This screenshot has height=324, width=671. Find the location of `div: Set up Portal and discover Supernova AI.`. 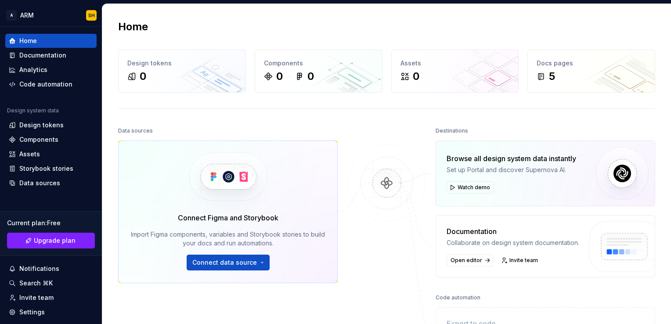

div: Set up Portal and discover Supernova AI. is located at coordinates (511, 170).